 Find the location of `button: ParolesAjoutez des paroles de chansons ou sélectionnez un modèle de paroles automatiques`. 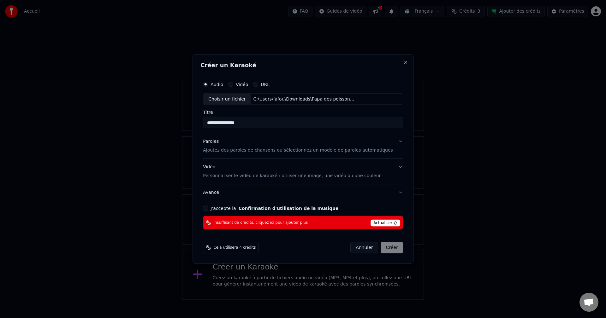

button: ParolesAjoutez des paroles de chansons ou sélectionnez un modèle de paroles automatiques is located at coordinates (303, 146).